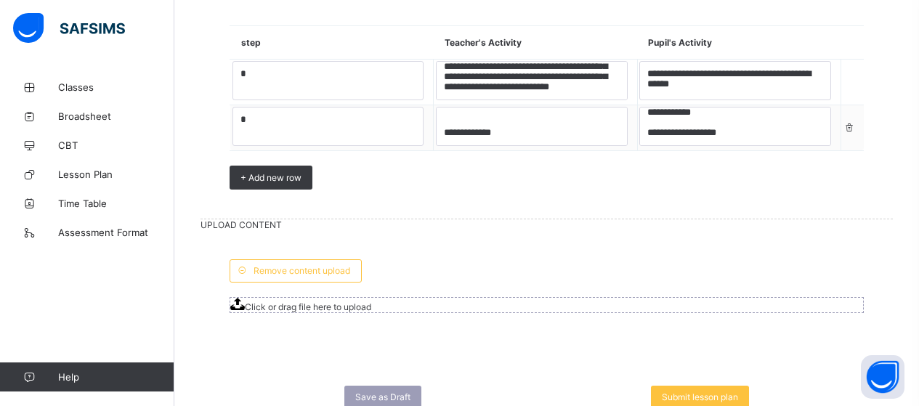 This screenshot has height=406, width=919. Describe the element at coordinates (115, 377) in the screenshot. I see `span: Help` at that location.